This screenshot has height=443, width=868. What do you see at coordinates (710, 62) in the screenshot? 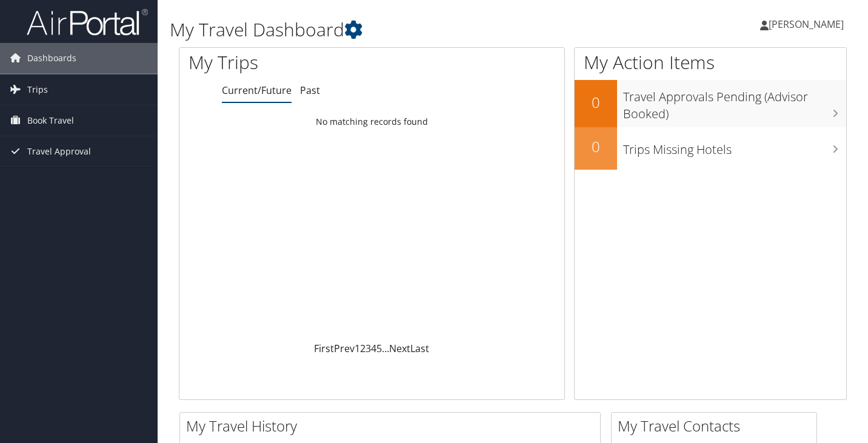
I see `h1: My Action Items` at bounding box center [710, 62].